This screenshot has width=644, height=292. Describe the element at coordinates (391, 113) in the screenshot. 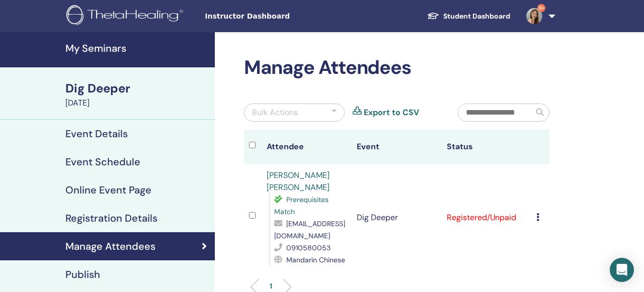

I see `a: Export to CSV` at that location.